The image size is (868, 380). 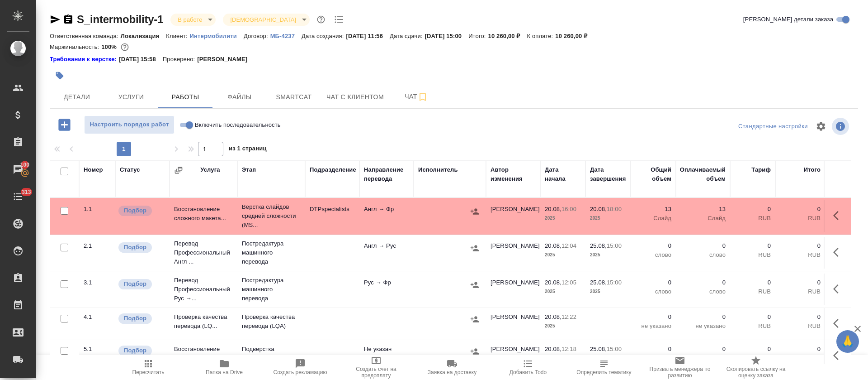 I want to click on button: Сгруппировать, so click(x=179, y=170).